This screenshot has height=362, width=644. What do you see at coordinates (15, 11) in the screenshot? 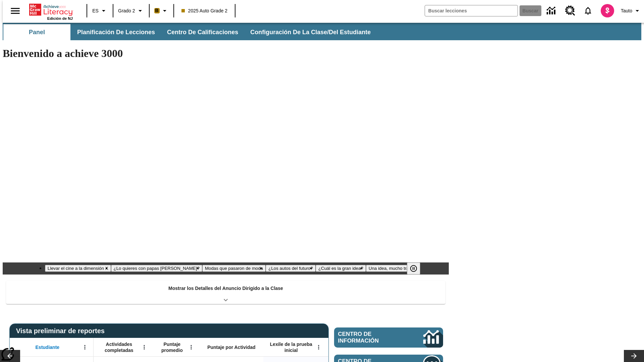
I see `button: Abrir el menú lateral` at bounding box center [15, 11].